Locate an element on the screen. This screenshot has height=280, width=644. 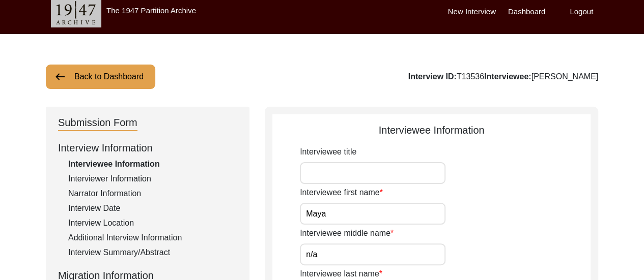
div: Interview Date is located at coordinates (153, 208).